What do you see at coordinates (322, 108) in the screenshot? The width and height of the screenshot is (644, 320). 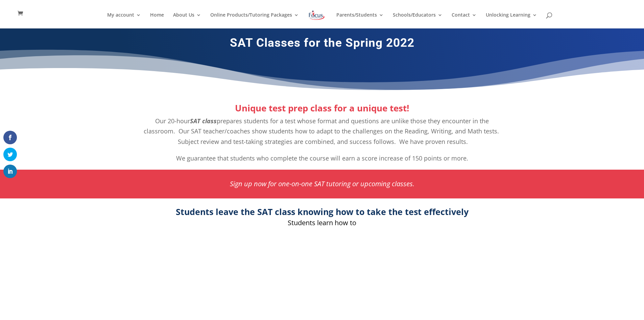 I see `b: Unique test prep class for a unique test!` at bounding box center [322, 108].